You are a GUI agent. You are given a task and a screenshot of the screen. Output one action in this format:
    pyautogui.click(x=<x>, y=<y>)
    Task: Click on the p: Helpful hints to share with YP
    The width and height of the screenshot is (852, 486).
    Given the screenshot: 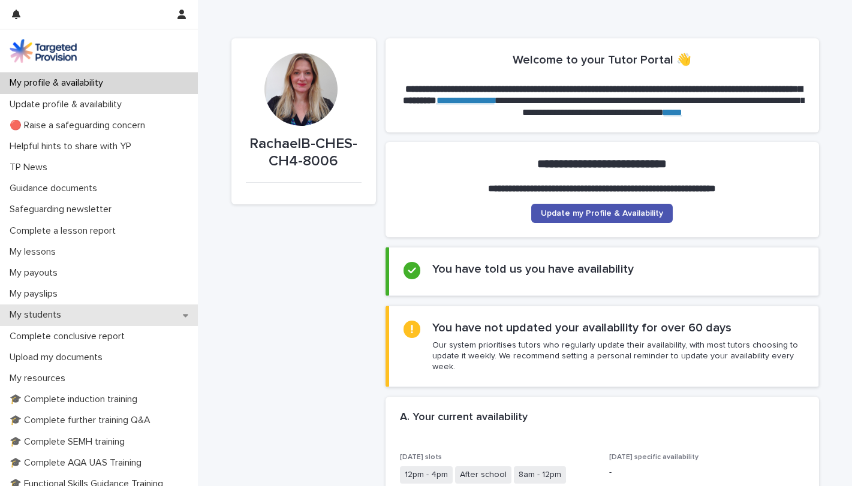 What is the action you would take?
    pyautogui.click(x=73, y=146)
    